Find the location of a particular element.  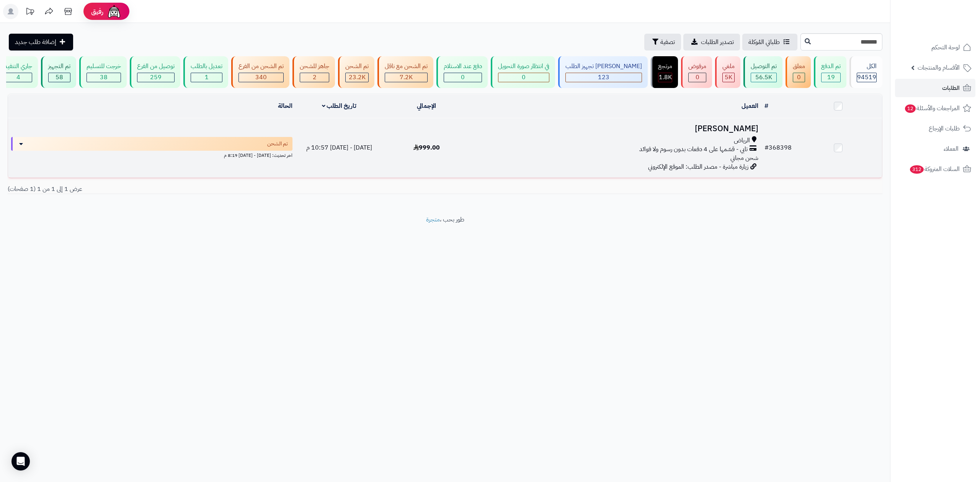

span: طلبات الإرجاع is located at coordinates (944, 128).